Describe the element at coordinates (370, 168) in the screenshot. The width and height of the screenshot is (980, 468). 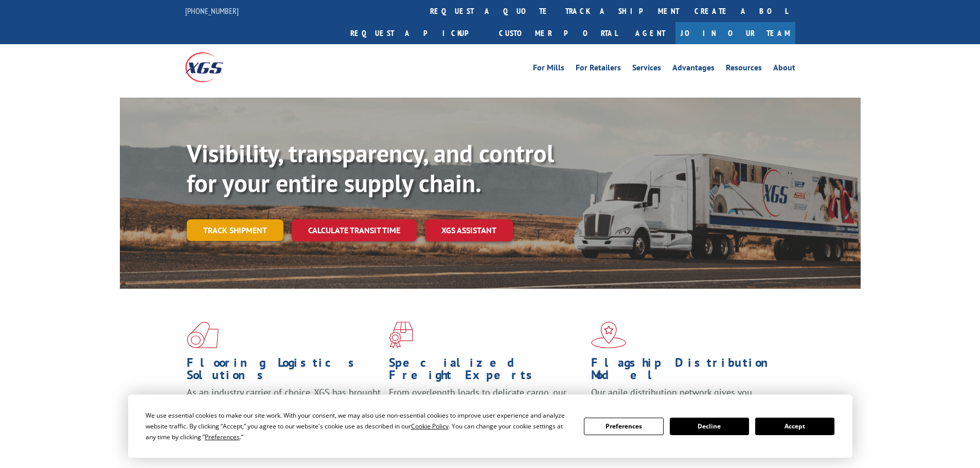
I see `b: Visibility, transparency, and control for your entire supply chain.` at that location.